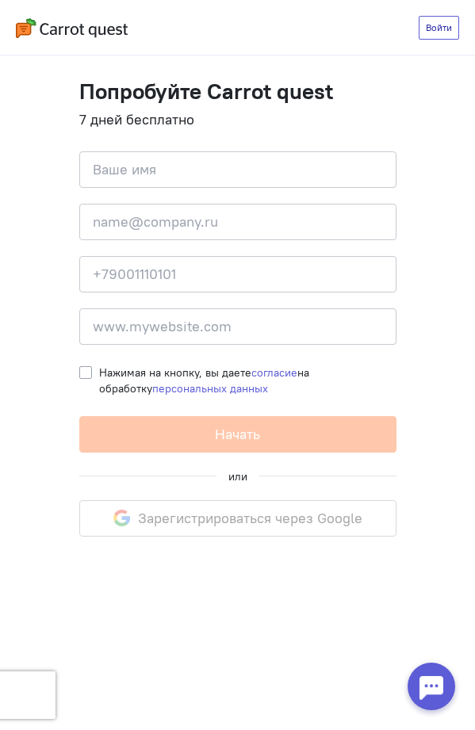 The width and height of the screenshot is (475, 730). What do you see at coordinates (71, 28) in the screenshot?
I see `img: carrot-quest-logo.svg` at bounding box center [71, 28].